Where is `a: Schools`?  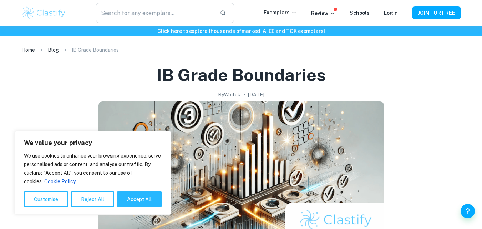
a: Schools is located at coordinates (360, 13).